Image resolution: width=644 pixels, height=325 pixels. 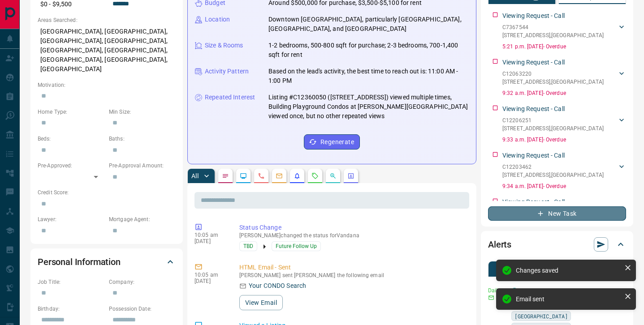 What do you see at coordinates (557, 245) in the screenshot?
I see `div: Alerts` at bounding box center [557, 245].